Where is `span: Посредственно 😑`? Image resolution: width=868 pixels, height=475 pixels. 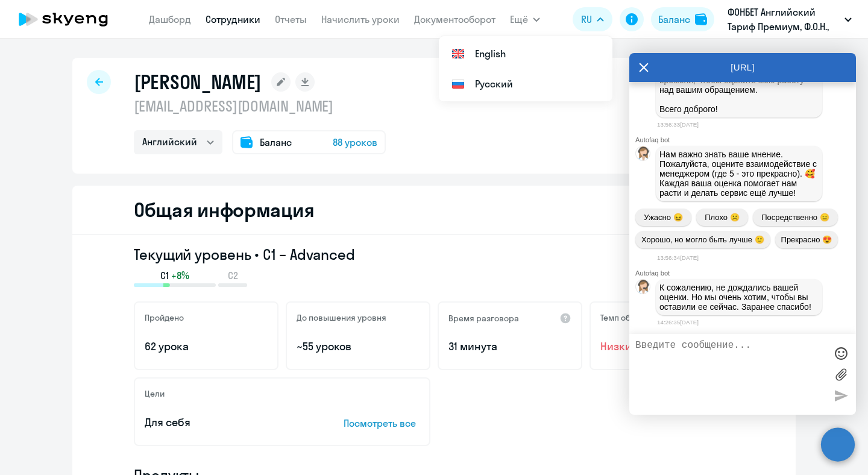 span: Посредственно 😑 is located at coordinates (795, 217).